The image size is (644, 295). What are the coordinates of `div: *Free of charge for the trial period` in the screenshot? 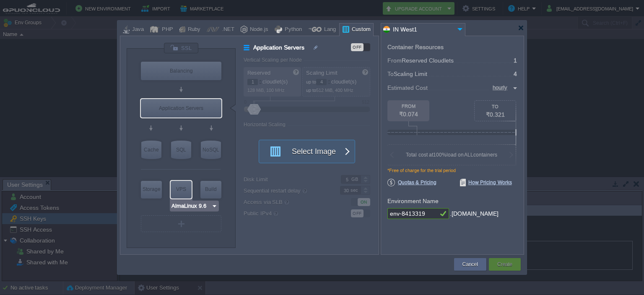 It's located at (453, 173).